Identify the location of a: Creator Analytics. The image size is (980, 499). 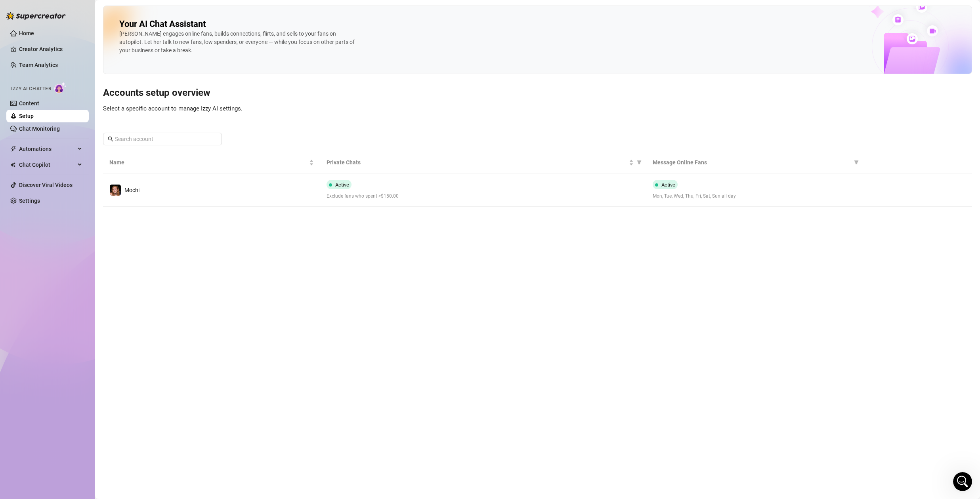
(50, 49).